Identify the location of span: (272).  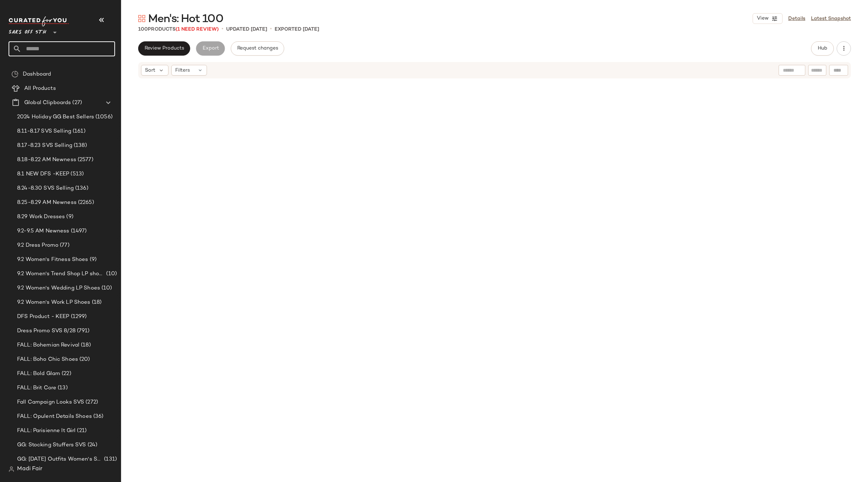
(91, 402).